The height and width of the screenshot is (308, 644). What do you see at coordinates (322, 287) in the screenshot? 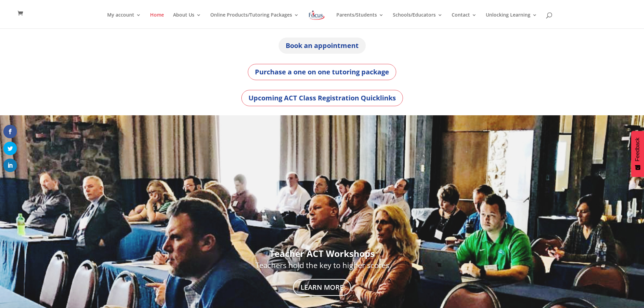
I see `a: Learn More` at bounding box center [322, 287].